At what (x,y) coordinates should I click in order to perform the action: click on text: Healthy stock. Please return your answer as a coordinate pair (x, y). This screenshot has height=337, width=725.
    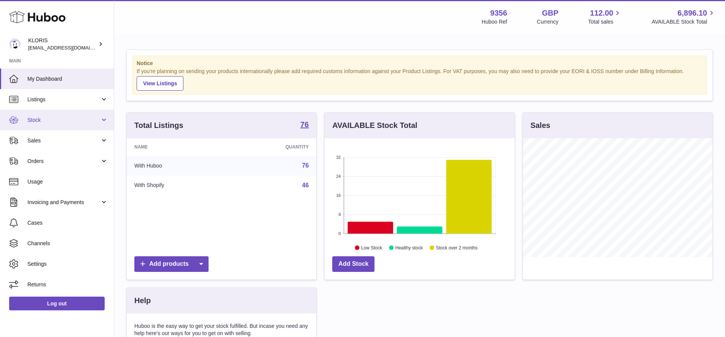
    Looking at the image, I should click on (409, 247).